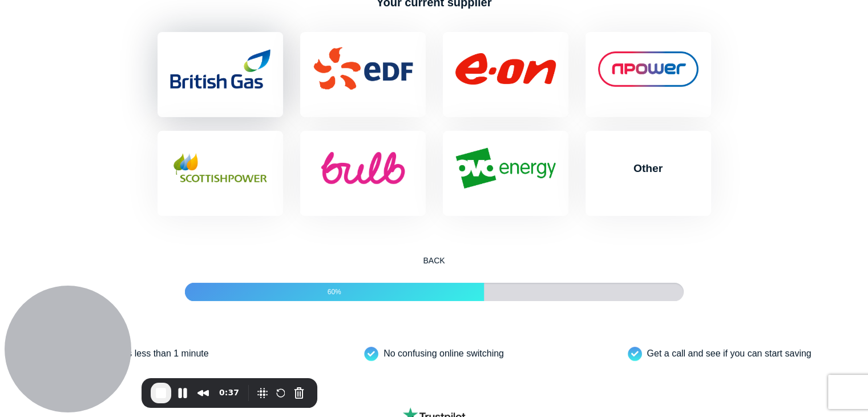 The image size is (868, 417). Describe the element at coordinates (158, 353) in the screenshot. I see `span: Takes less than 1 minute` at that location.